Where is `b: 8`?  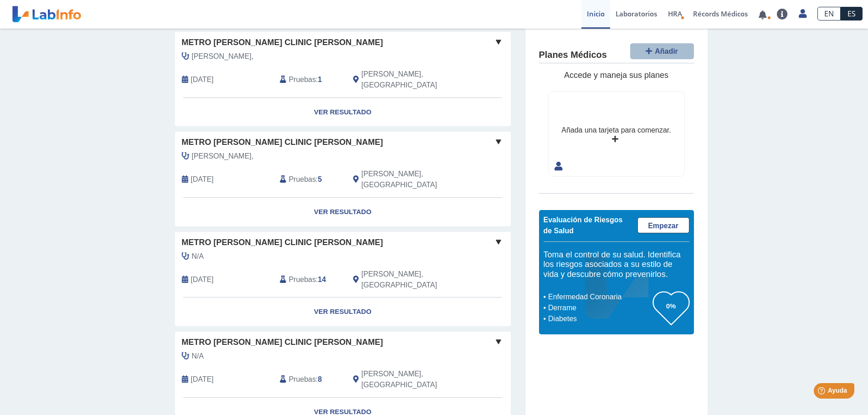 b: 8 is located at coordinates (320, 379).